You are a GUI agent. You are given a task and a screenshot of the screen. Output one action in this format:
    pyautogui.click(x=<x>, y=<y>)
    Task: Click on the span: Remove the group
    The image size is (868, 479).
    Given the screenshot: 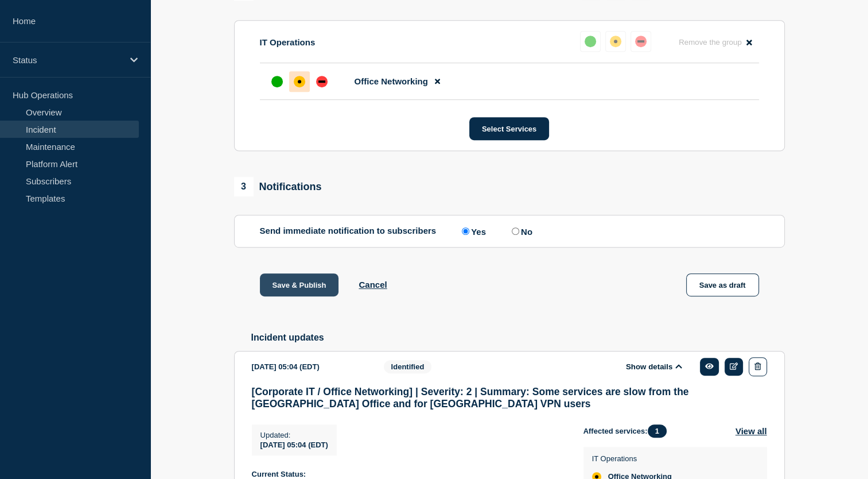 What is the action you would take?
    pyautogui.click(x=710, y=42)
    